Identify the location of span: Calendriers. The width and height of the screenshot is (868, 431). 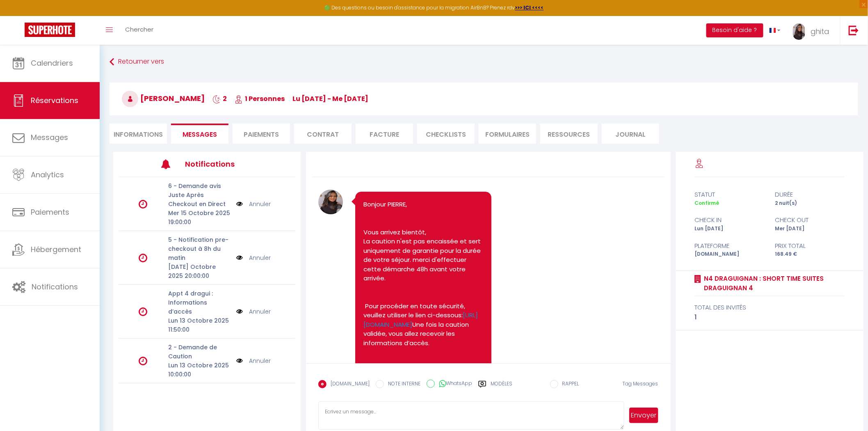
(52, 63).